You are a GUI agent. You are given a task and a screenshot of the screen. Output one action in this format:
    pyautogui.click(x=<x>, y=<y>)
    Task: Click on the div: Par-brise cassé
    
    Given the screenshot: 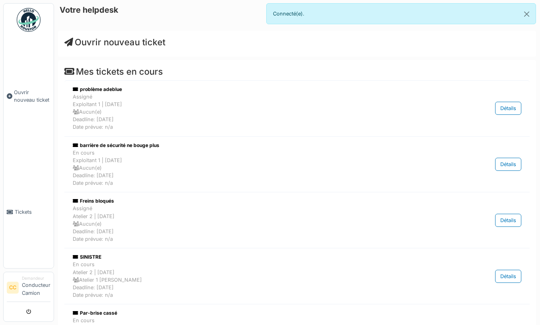 What is the action you would take?
    pyautogui.click(x=259, y=313)
    